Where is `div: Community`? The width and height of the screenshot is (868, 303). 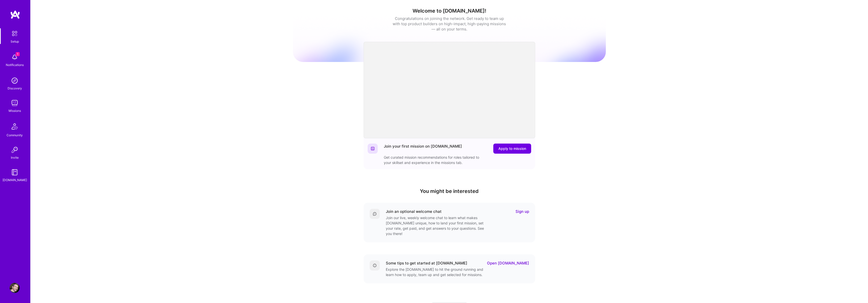 div: Community is located at coordinates (15, 135).